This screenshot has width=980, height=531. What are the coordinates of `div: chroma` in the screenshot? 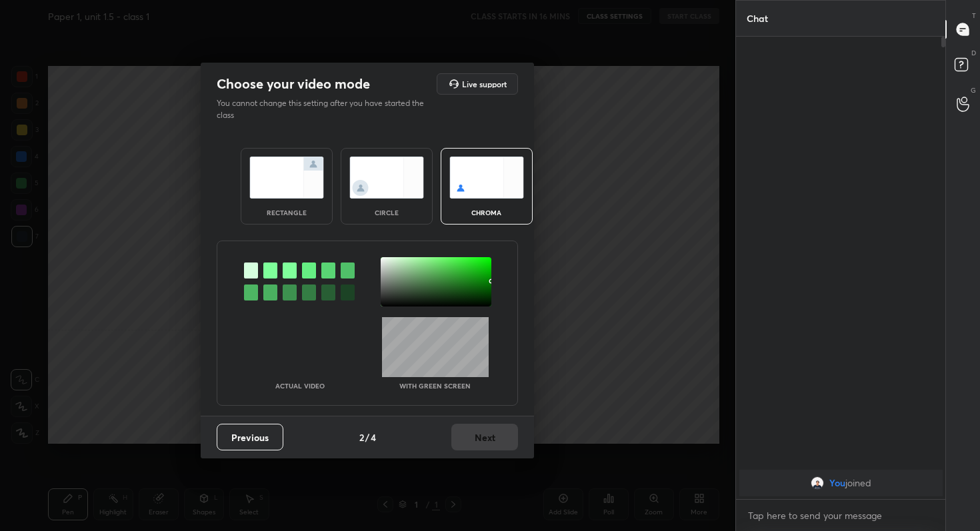 It's located at (487, 213).